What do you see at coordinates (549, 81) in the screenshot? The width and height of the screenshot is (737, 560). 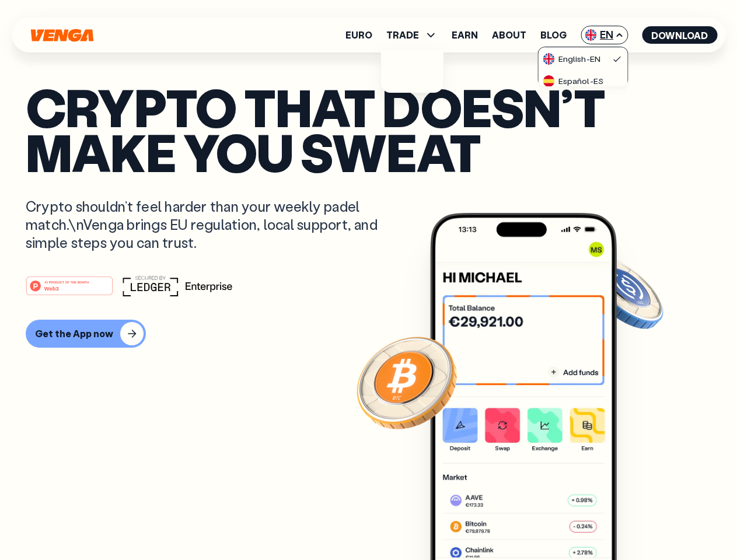 I see `img: flag-es` at bounding box center [549, 81].